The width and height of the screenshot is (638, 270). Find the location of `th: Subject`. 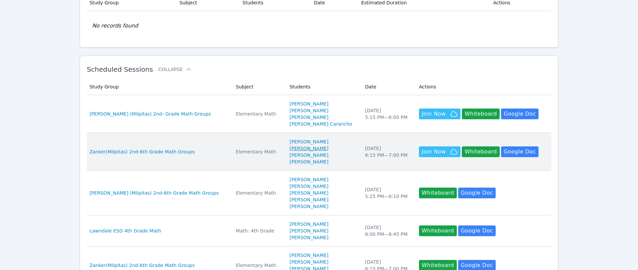

th: Subject is located at coordinates (259, 87).